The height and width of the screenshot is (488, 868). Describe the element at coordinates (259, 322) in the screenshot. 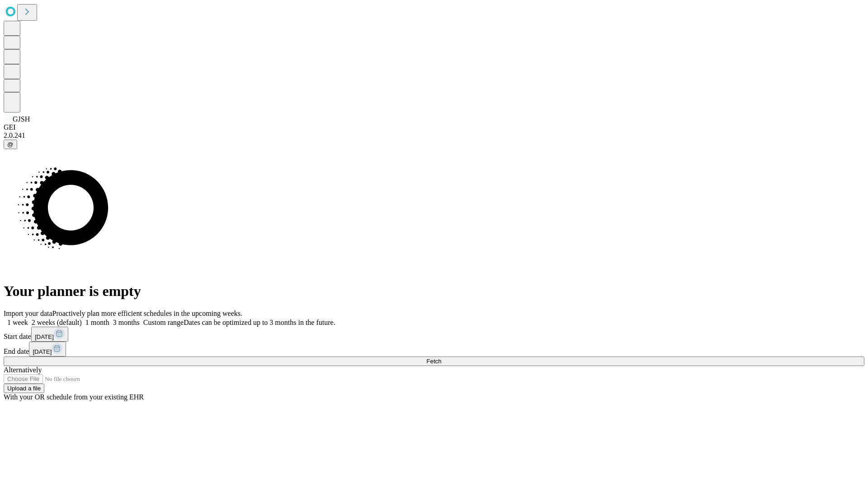

I see `span: Dates can be optimized up to 3 months in the future.` at that location.